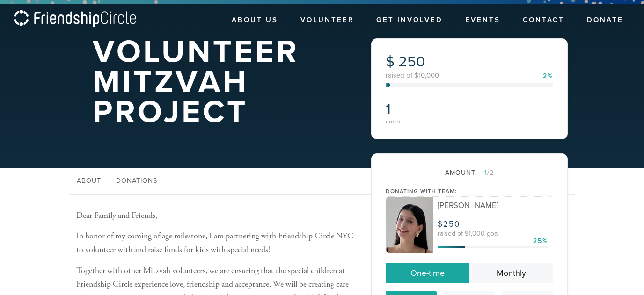  I want to click on a: One-time, so click(427, 273).